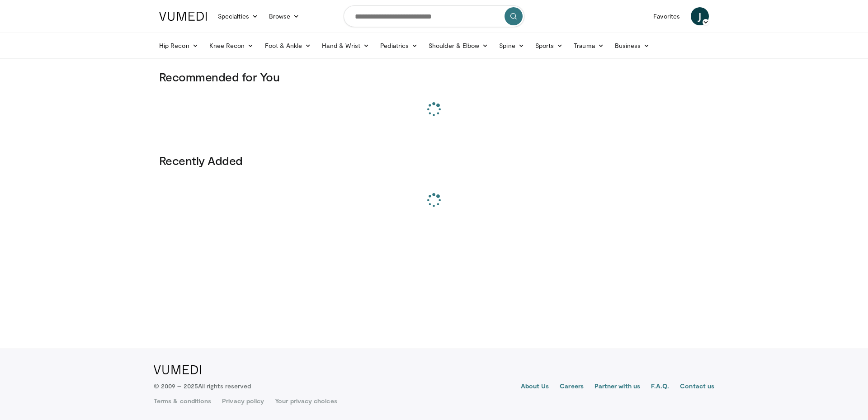  What do you see at coordinates (617, 387) in the screenshot?
I see `a: Partner with us` at bounding box center [617, 387].